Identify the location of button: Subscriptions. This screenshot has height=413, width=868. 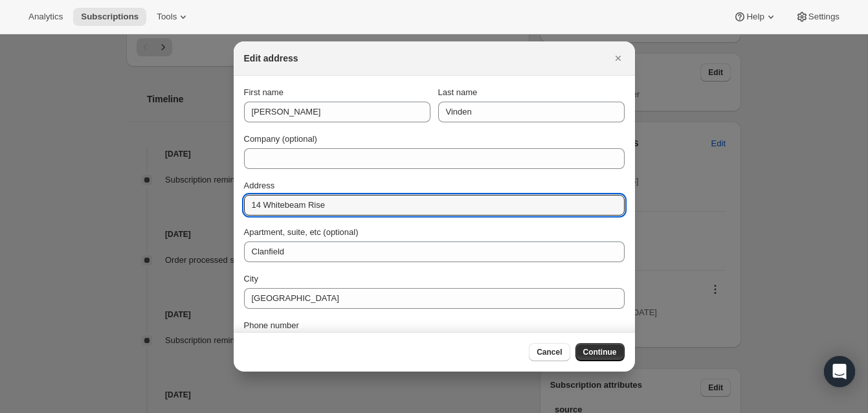
(109, 17).